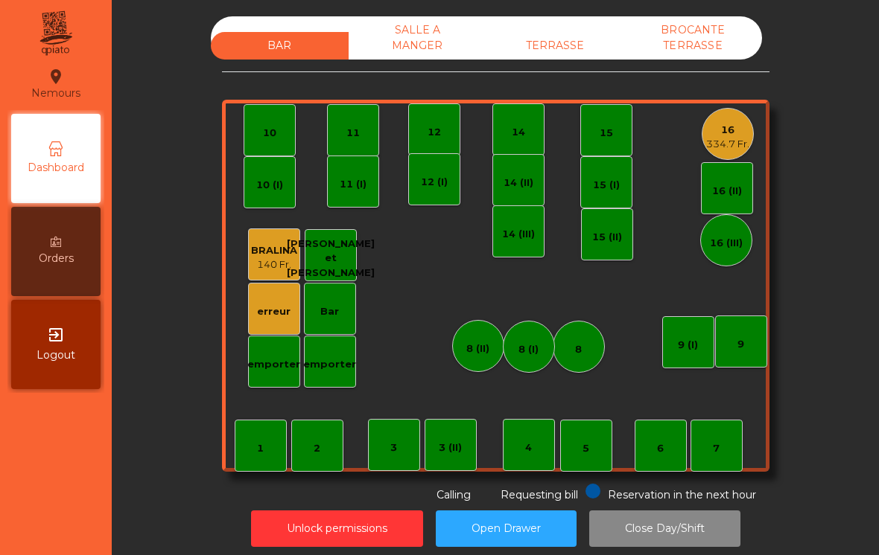  Describe the element at coordinates (727, 130) in the screenshot. I see `div: 16` at that location.